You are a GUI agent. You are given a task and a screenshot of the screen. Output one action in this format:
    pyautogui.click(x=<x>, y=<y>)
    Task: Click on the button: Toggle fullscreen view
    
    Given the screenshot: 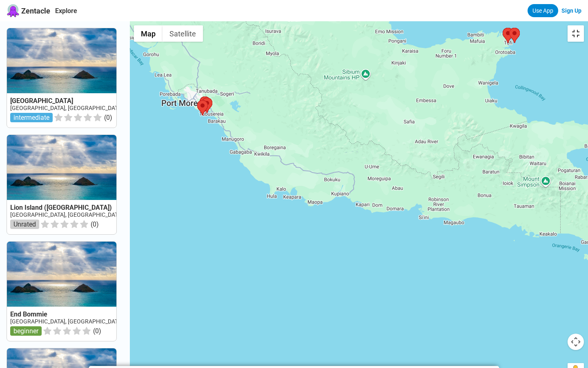 What is the action you would take?
    pyautogui.click(x=576, y=34)
    